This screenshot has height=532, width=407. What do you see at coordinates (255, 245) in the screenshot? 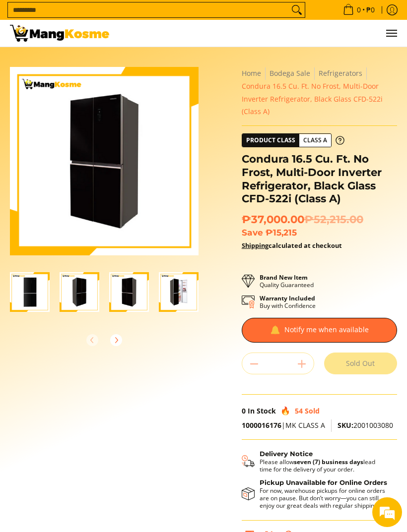
I see `a: Shipping` at bounding box center [255, 245].